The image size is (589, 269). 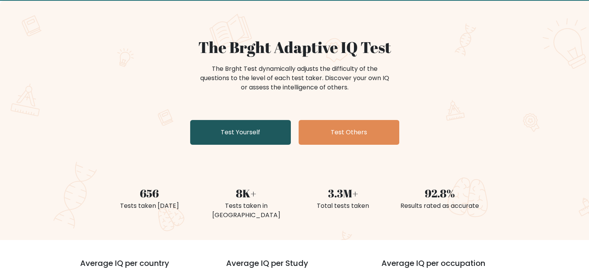 What do you see at coordinates (440, 206) in the screenshot?
I see `div: Results rated as accurate` at bounding box center [440, 206].